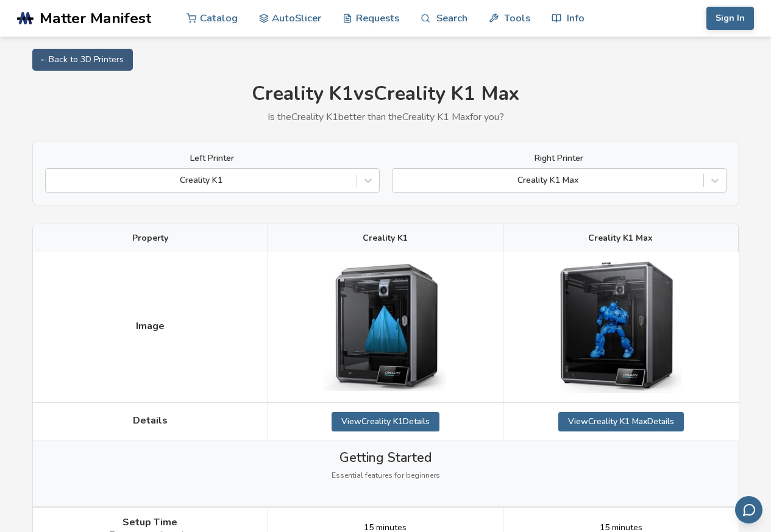  What do you see at coordinates (385, 238) in the screenshot?
I see `span: Creality K1` at bounding box center [385, 238].